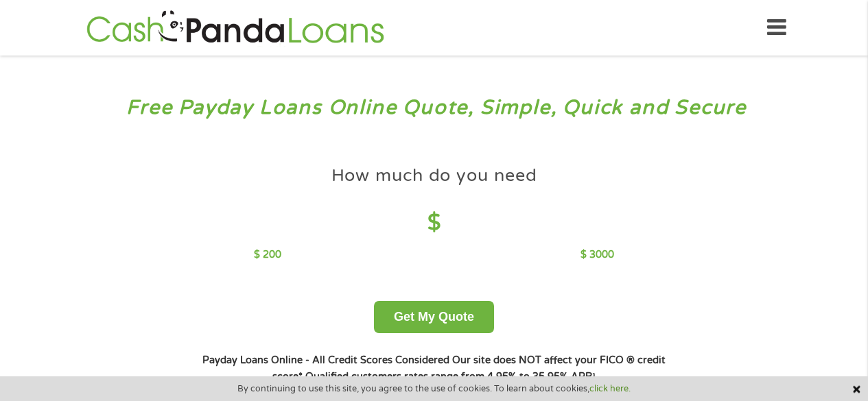 The image size is (868, 401). I want to click on strong: Payday Loans Online - All Credit Scores Considered, so click(326, 360).